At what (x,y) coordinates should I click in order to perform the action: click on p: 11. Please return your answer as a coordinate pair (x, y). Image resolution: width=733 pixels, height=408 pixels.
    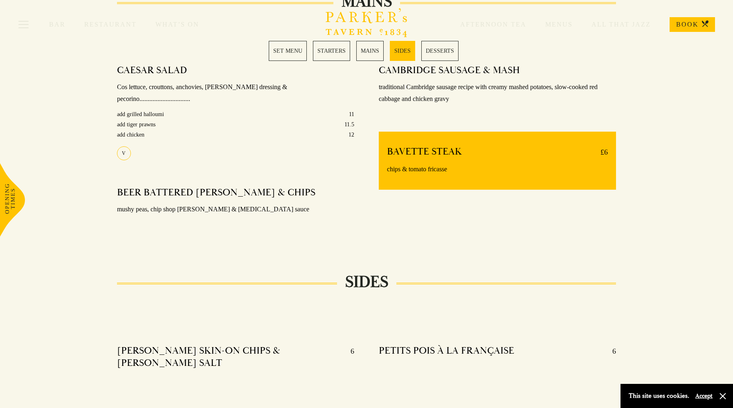
    Looking at the image, I should click on (351, 114).